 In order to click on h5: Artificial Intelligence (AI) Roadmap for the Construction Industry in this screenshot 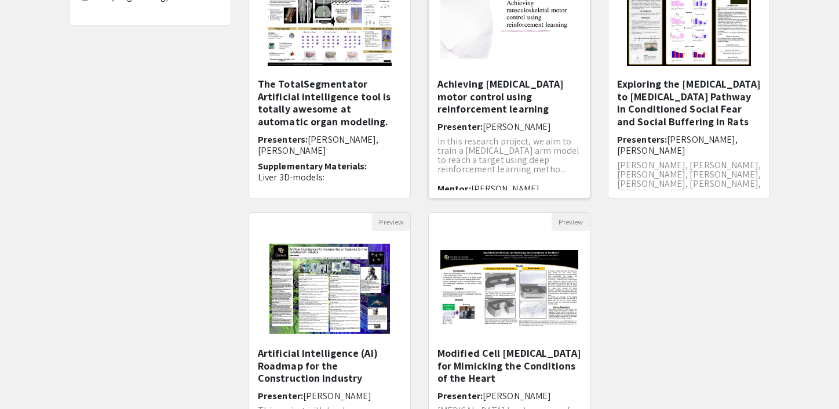, I will do `click(330, 365)`.